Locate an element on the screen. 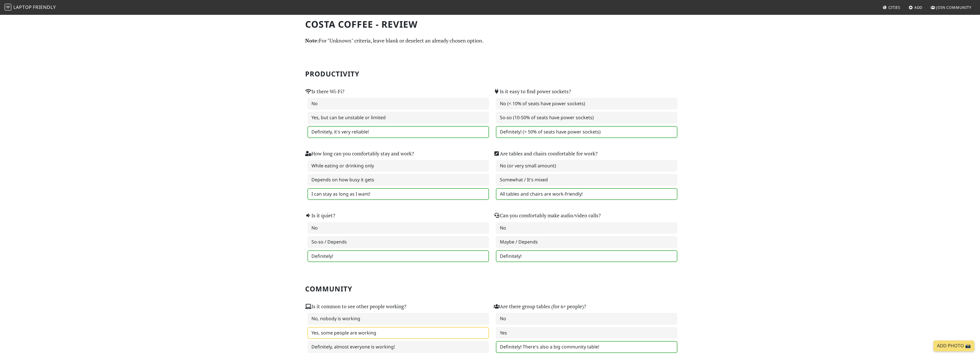 The height and width of the screenshot is (357, 980). label: Yes, some people are working is located at coordinates (398, 333).